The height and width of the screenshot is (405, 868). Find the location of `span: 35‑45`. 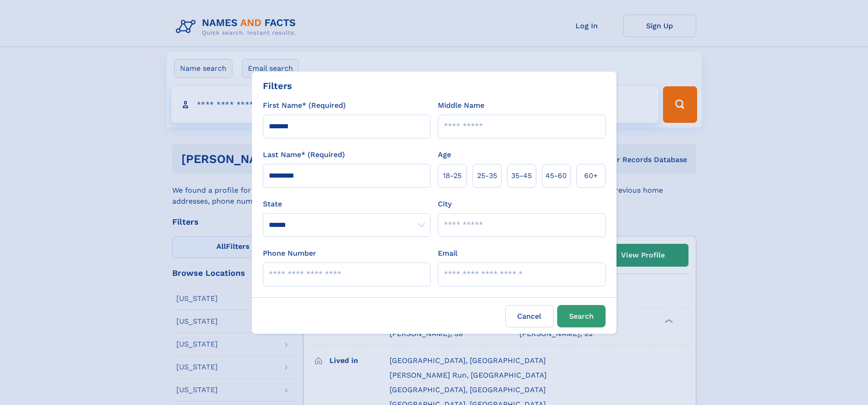

span: 35‑45 is located at coordinates (522, 175).